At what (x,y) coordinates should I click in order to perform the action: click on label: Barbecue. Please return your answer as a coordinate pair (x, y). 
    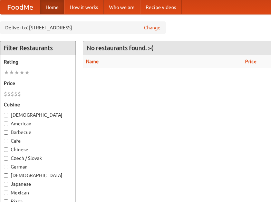
    Looking at the image, I should click on (38, 132).